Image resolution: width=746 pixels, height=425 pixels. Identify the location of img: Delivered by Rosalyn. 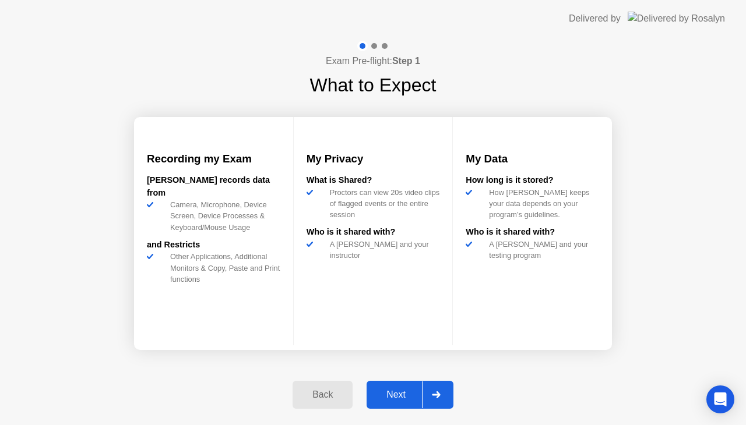
(676, 18).